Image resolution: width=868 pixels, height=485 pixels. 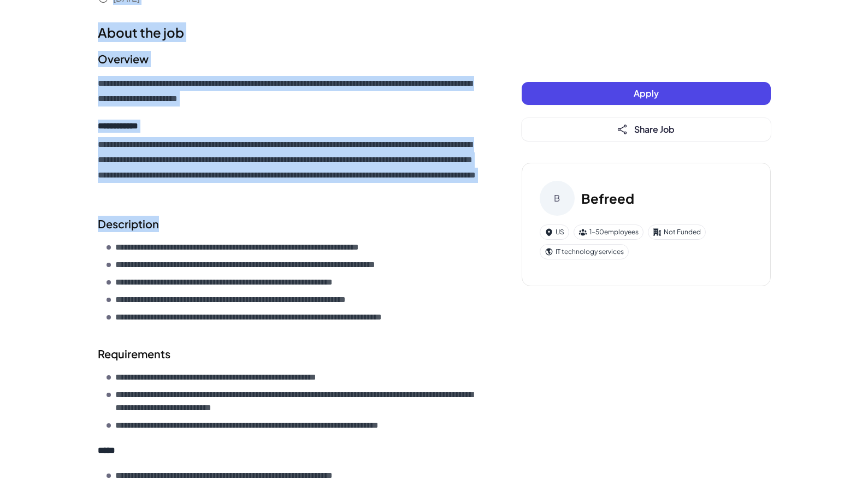 What do you see at coordinates (288, 32) in the screenshot?
I see `h1: About the job` at bounding box center [288, 32].